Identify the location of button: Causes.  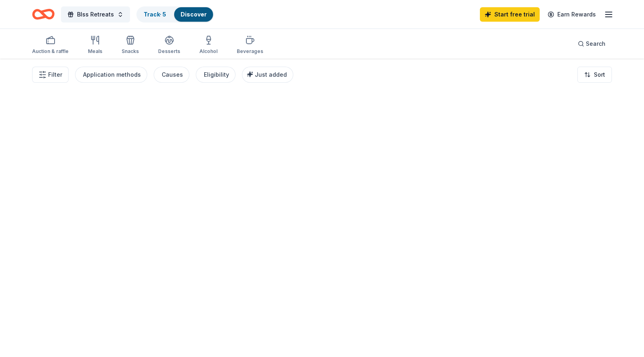
(171, 75).